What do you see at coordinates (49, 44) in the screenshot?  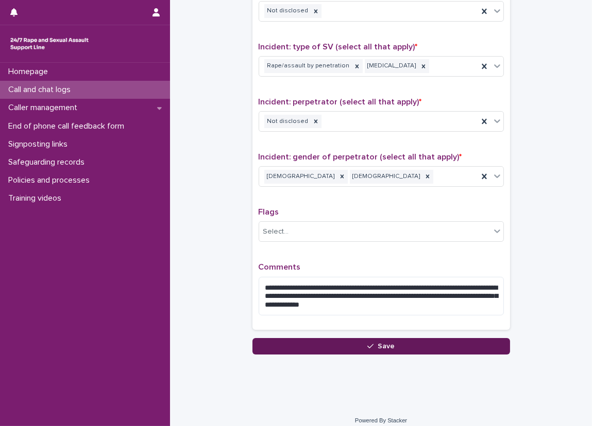 I see `img: rhQMoQhaT3yELyF149Cw` at bounding box center [49, 44].